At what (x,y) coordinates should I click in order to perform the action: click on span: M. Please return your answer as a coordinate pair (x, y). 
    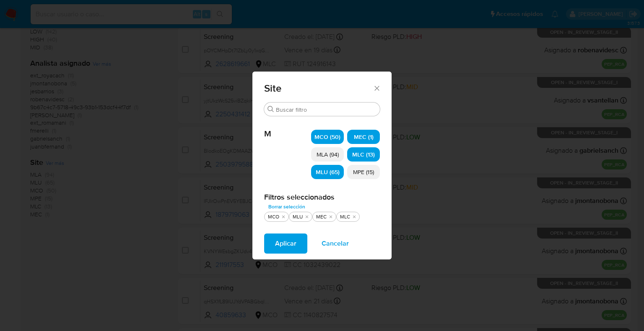
    Looking at the image, I should click on (288, 128).